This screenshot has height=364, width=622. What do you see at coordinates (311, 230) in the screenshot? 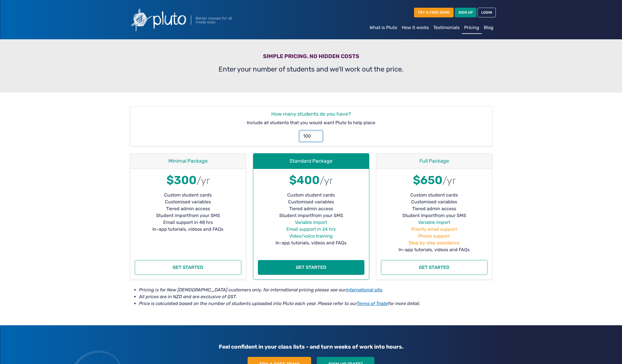
I see `li: Email support in 24 hrs` at bounding box center [311, 230].